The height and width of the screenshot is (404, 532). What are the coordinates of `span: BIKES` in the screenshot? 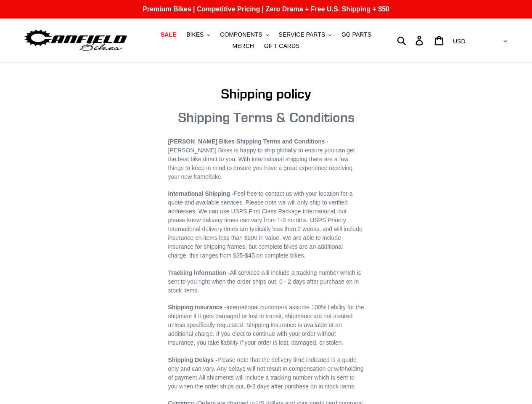 It's located at (195, 35).